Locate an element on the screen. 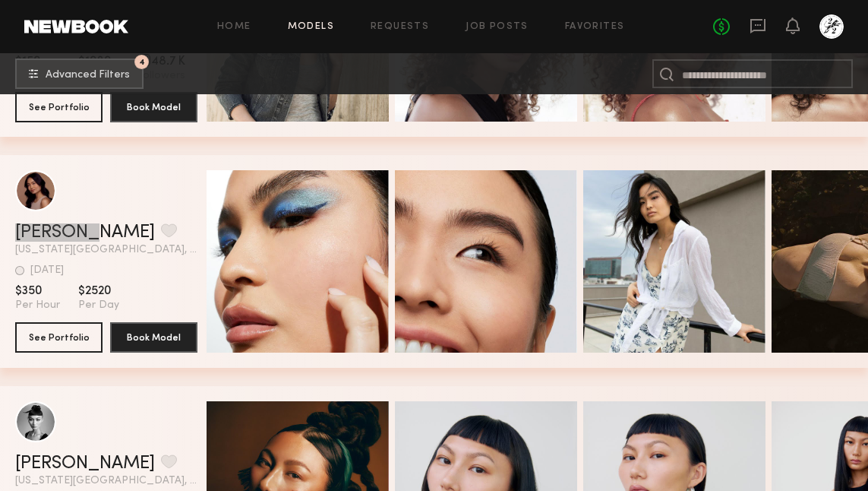 Image resolution: width=868 pixels, height=491 pixels. span: 4 is located at coordinates (142, 62).